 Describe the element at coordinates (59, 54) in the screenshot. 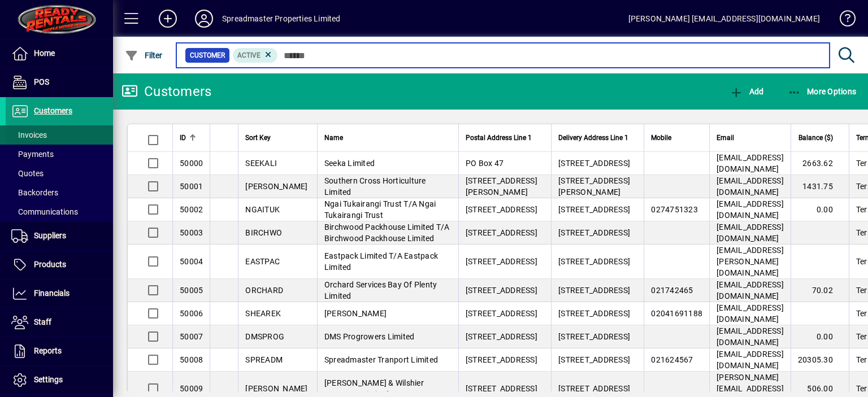

I see `a: Home` at that location.